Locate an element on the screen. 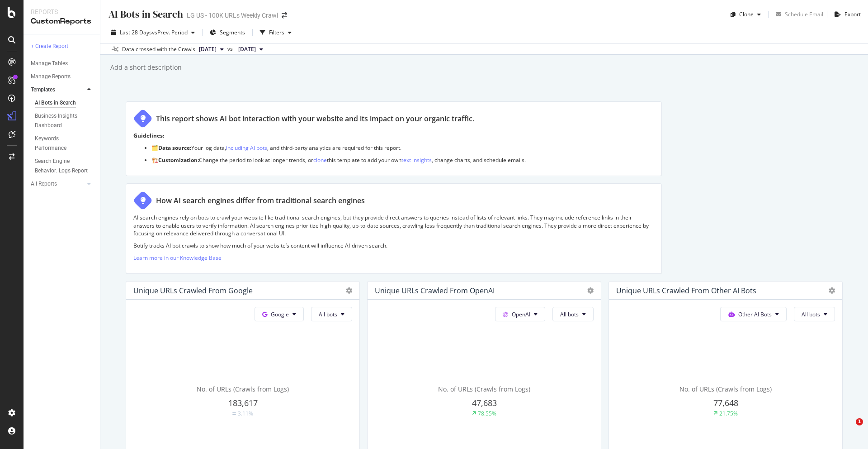  span: 47,683 is located at coordinates (484, 402).